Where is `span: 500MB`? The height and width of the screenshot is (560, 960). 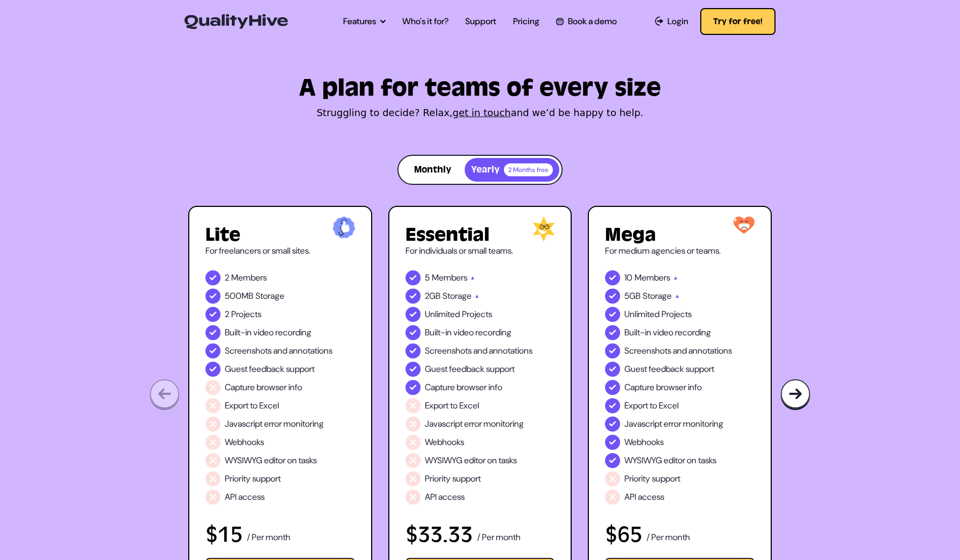 span: 500MB is located at coordinates (239, 296).